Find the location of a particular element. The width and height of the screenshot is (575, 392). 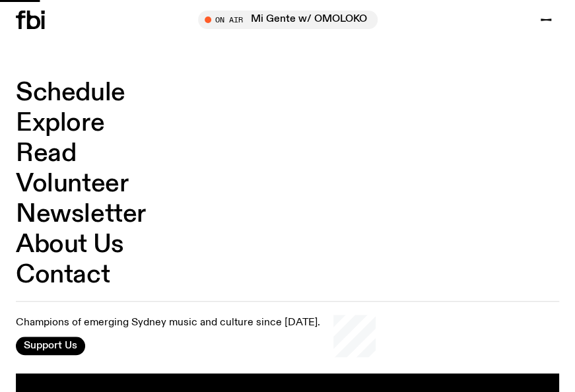

button: Support Us is located at coordinates (50, 345).